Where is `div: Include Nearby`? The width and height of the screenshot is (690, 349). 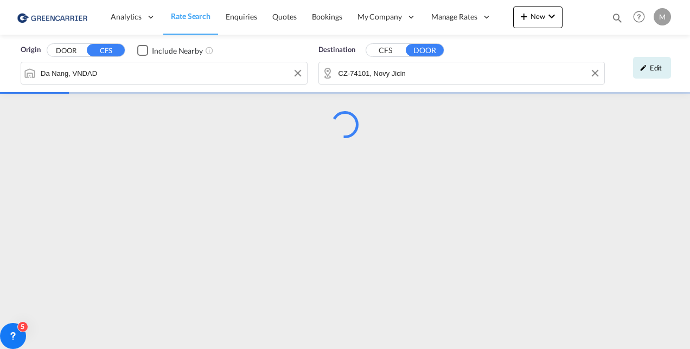 div: Include Nearby is located at coordinates (177, 51).